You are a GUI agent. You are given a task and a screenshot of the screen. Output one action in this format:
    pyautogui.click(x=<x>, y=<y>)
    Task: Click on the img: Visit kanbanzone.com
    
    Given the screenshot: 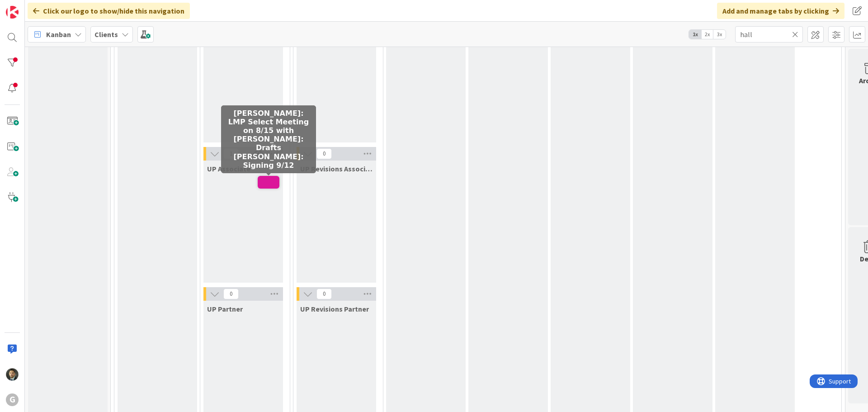 What is the action you would take?
    pyautogui.click(x=12, y=12)
    